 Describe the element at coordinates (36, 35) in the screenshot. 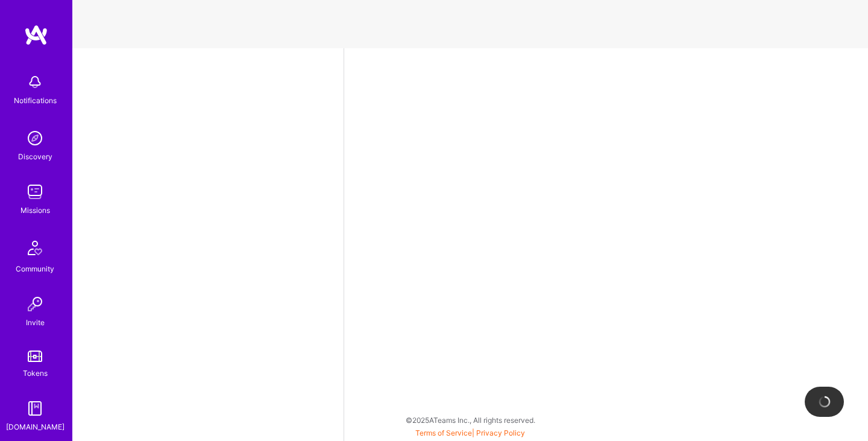

I see `img: logo` at that location.